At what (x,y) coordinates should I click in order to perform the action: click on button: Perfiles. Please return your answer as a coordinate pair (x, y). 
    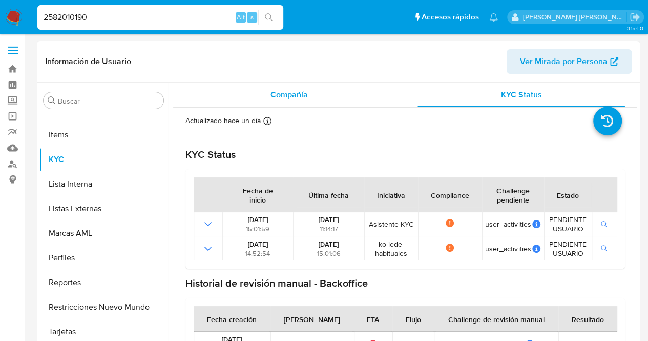
    Looking at the image, I should click on (104, 258).